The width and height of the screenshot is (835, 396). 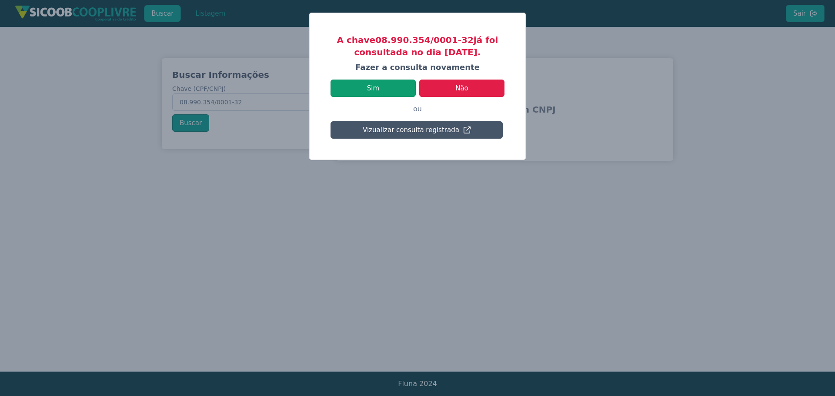 I want to click on h4: Fazer a consulta novamente, so click(x=417, y=67).